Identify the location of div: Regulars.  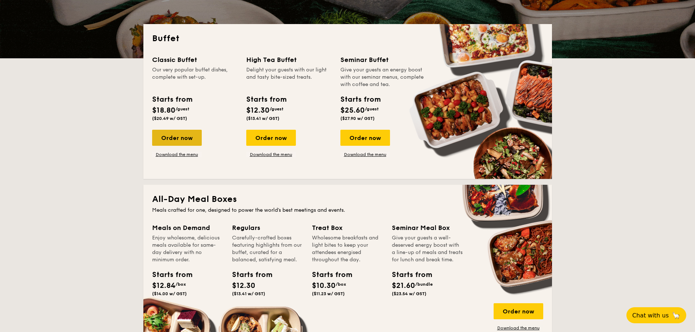
(267, 228).